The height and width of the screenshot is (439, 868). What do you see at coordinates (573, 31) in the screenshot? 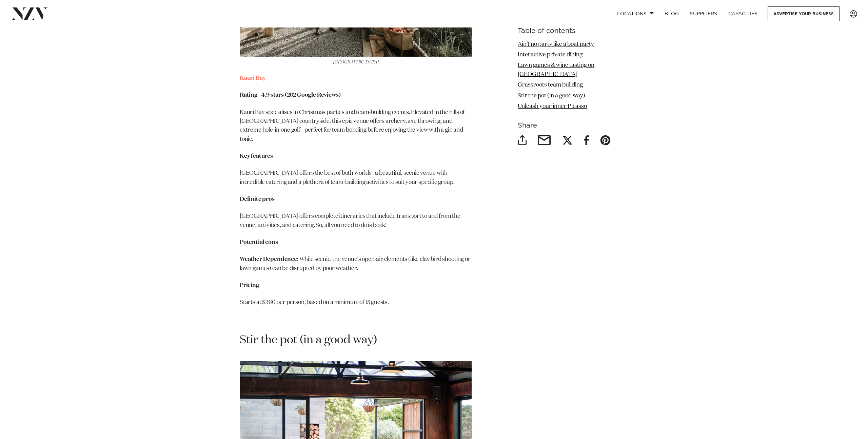
I see `h6: Table of contents` at bounding box center [573, 31].